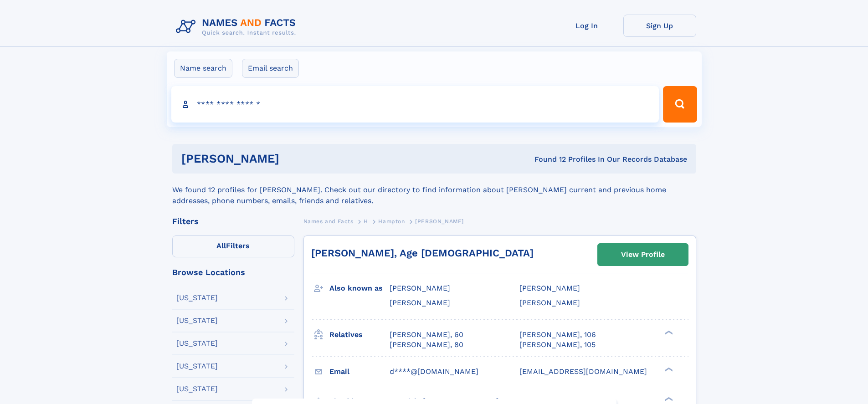  I want to click on a: View Profile, so click(643, 255).